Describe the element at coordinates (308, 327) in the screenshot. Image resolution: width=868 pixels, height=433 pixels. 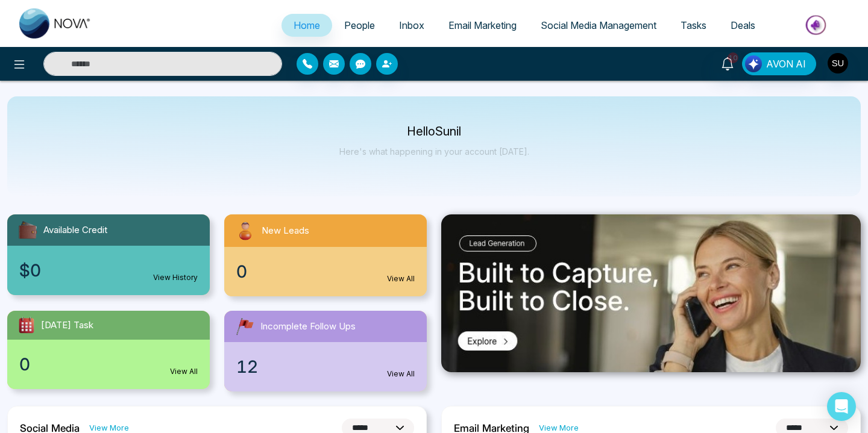
I see `span: Incomplete Follow Ups` at that location.